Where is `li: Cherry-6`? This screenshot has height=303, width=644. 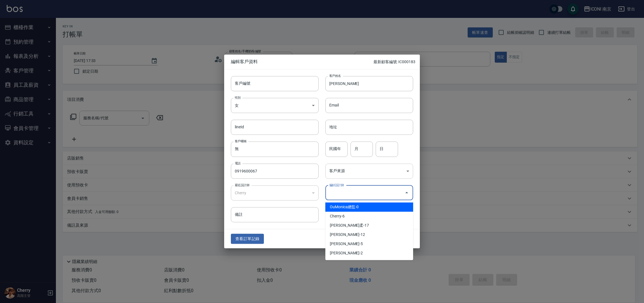 li: Cherry-6 is located at coordinates (369, 216).